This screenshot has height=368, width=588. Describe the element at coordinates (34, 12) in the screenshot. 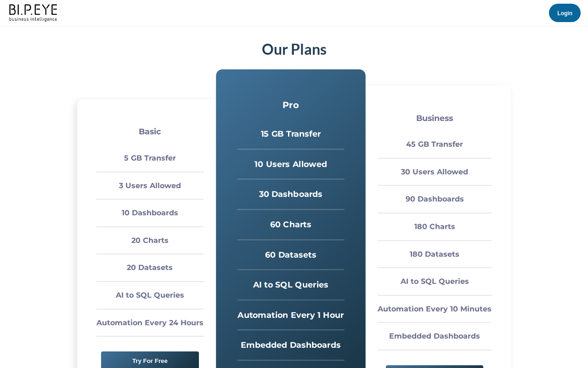

I see `img: bipeye-logo` at that location.